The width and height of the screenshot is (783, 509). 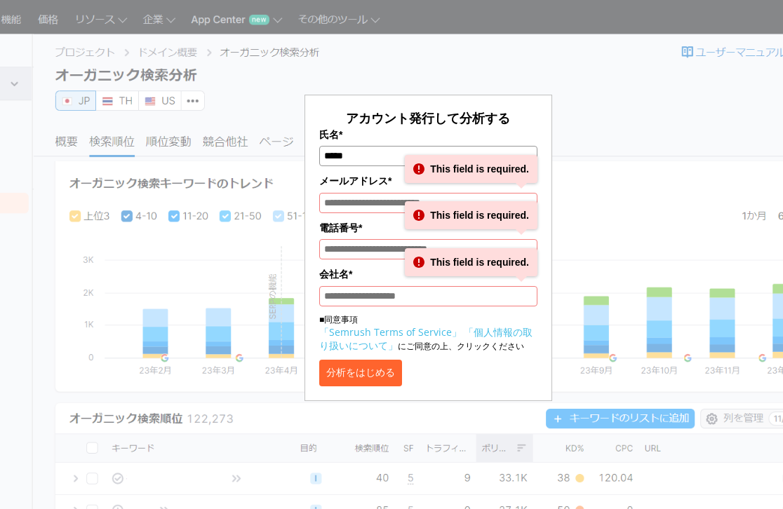 What do you see at coordinates (426, 339) in the screenshot?
I see `a: 「個人情報の取り扱いについて」` at bounding box center [426, 339].